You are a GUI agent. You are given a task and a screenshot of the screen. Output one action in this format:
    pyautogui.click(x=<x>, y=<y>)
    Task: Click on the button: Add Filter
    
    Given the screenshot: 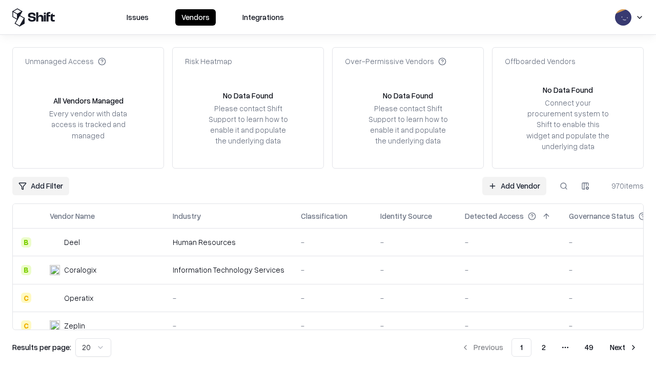 What is the action you would take?
    pyautogui.click(x=40, y=186)
    